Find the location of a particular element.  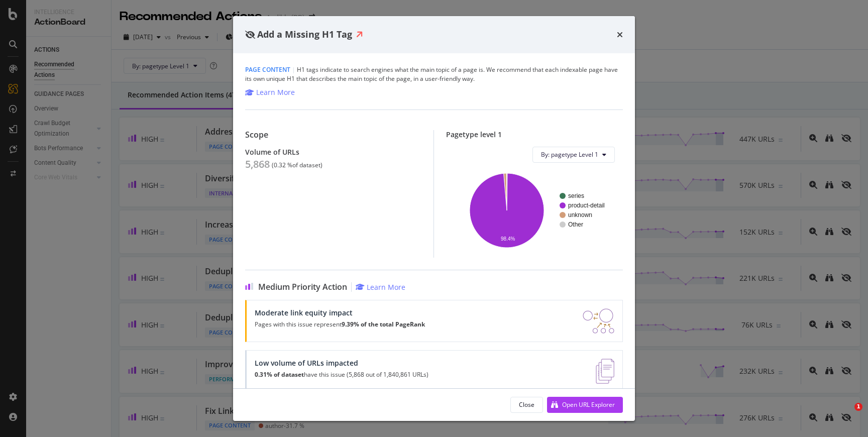

div: Scope is located at coordinates (333, 135).